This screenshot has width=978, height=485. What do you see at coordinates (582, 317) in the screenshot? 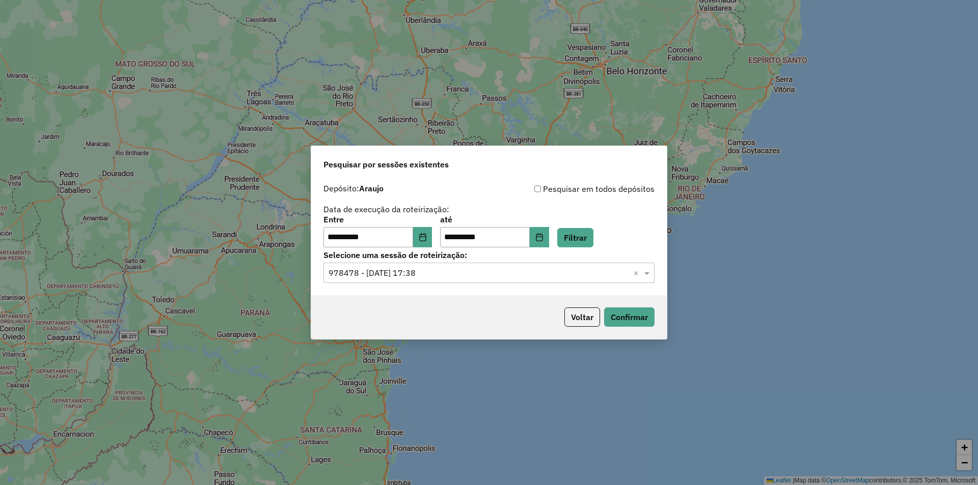
I see `button: Voltar` at bounding box center [582, 317].